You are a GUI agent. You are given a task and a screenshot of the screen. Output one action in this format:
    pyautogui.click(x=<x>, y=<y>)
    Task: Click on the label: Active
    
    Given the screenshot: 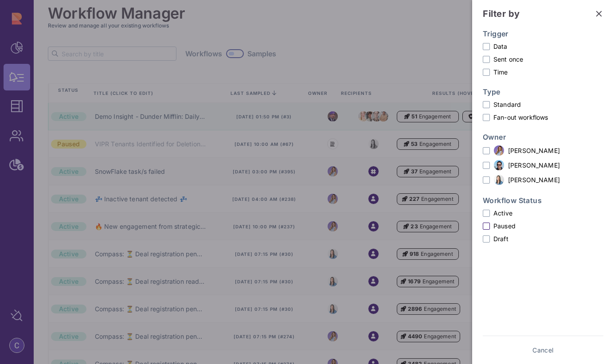 What is the action you would take?
    pyautogui.click(x=543, y=213)
    